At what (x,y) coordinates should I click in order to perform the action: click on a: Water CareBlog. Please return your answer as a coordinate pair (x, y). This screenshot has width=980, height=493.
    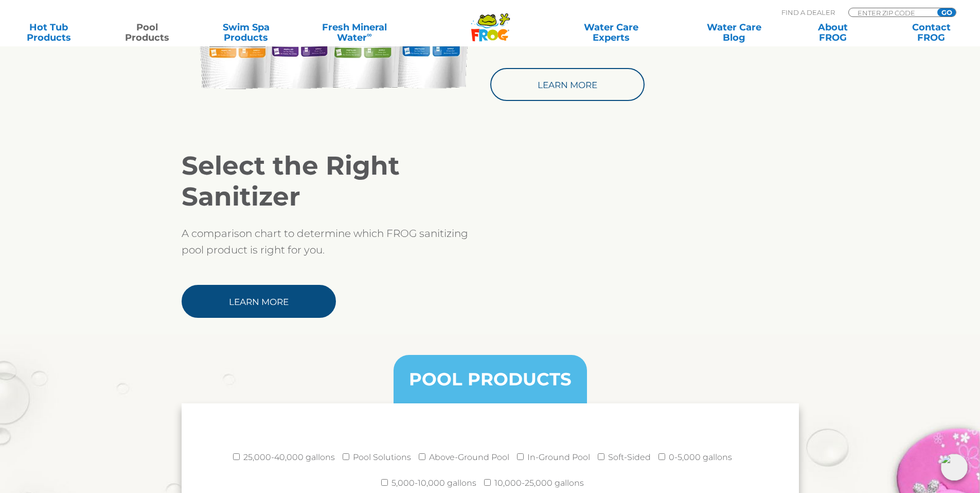
    Looking at the image, I should click on (734, 32).